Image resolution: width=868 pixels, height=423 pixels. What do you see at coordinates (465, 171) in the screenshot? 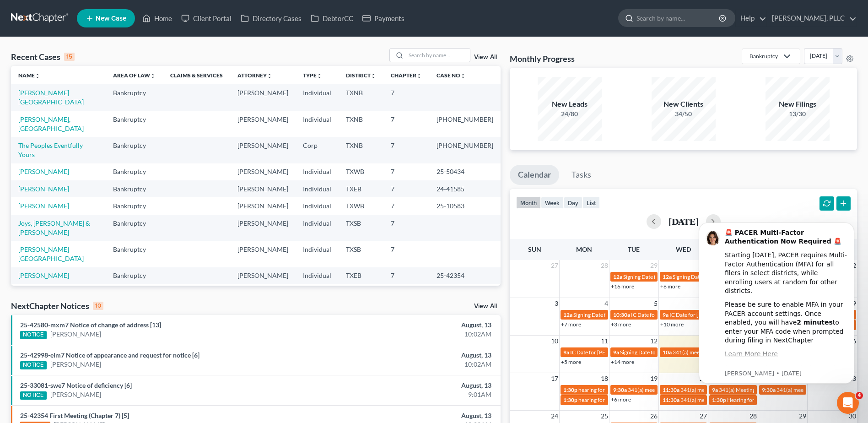
I see `td: 25-50434` at bounding box center [465, 171].